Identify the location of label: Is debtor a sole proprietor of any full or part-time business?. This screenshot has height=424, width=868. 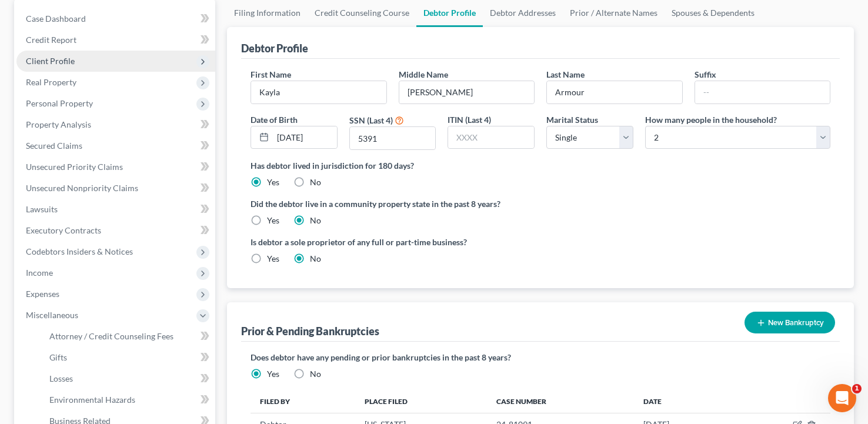
(392, 242).